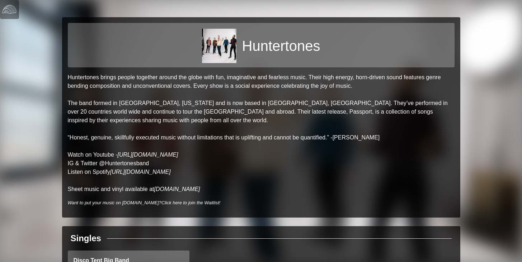  What do you see at coordinates (219, 46) in the screenshot?
I see `img: 0aaab95535ba1d6e927e4f027910c1506c851ad4869c6d299e4185d8a83a148d.jpg` at bounding box center [219, 46].